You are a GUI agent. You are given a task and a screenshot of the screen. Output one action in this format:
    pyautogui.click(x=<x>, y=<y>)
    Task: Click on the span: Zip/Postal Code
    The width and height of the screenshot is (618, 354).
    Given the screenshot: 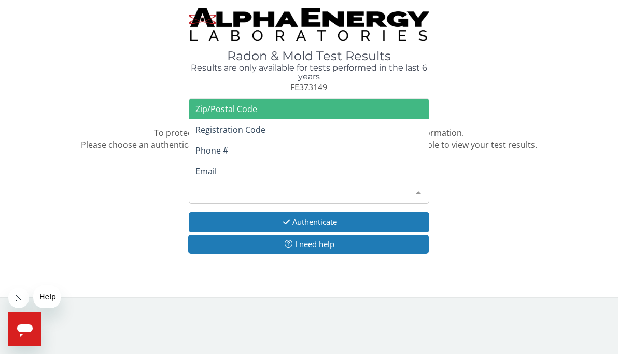 What is the action you would take?
    pyautogui.click(x=226, y=109)
    